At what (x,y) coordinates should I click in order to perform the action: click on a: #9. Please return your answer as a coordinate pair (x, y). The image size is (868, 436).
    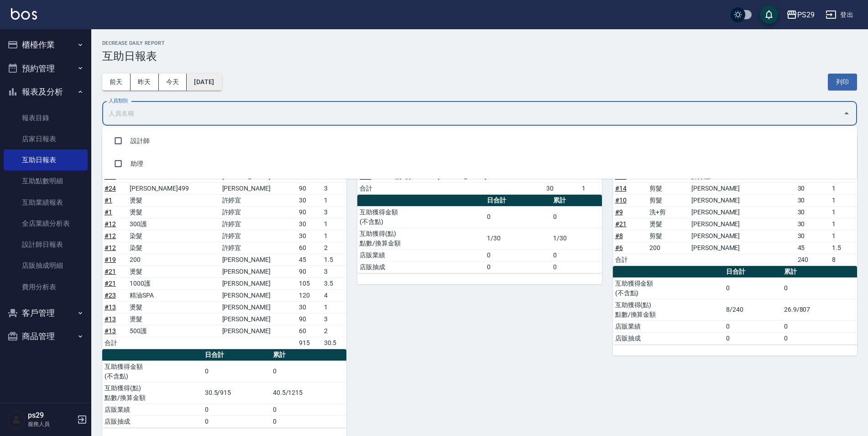
    Looking at the image, I should click on (619, 212).